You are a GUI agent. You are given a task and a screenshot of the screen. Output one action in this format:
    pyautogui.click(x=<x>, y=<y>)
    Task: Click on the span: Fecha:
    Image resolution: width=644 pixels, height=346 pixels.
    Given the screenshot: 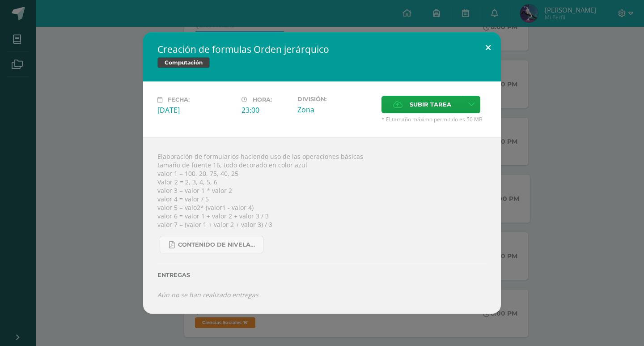 What is the action you would take?
    pyautogui.click(x=179, y=100)
    